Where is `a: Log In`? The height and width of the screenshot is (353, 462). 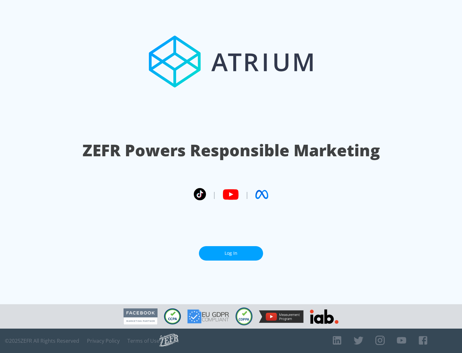 a: Log In is located at coordinates (231, 253).